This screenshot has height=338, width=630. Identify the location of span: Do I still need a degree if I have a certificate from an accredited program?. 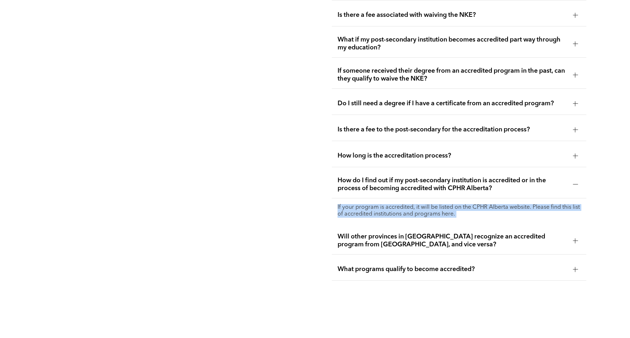
(452, 103).